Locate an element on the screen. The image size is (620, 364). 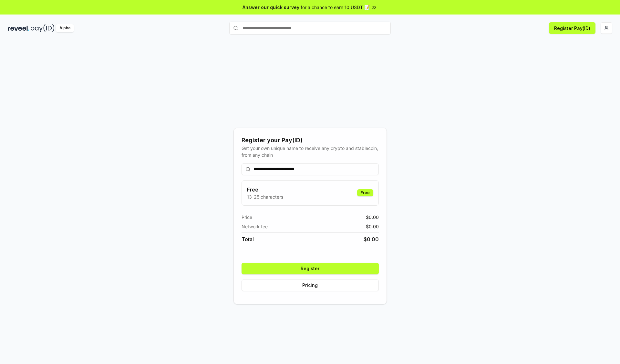
span: Answer our quick survey is located at coordinates (271, 7).